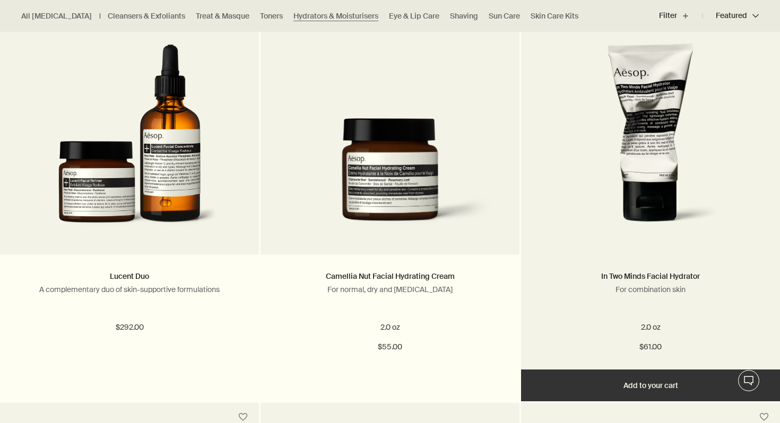 The height and width of the screenshot is (423, 780). Describe the element at coordinates (390, 348) in the screenshot. I see `span: $55.00` at that location.